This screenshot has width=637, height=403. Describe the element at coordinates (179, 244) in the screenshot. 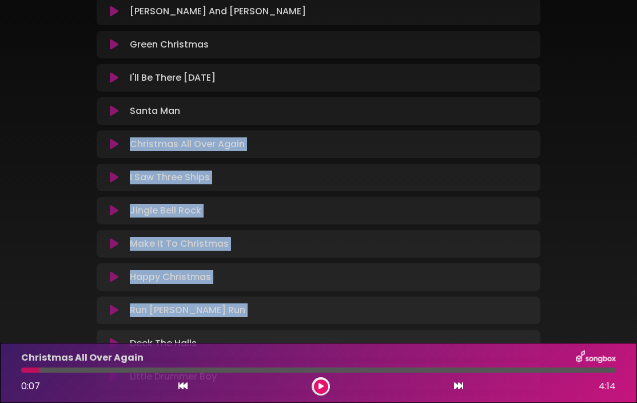

I see `p: Make It To Christmas` at that location.